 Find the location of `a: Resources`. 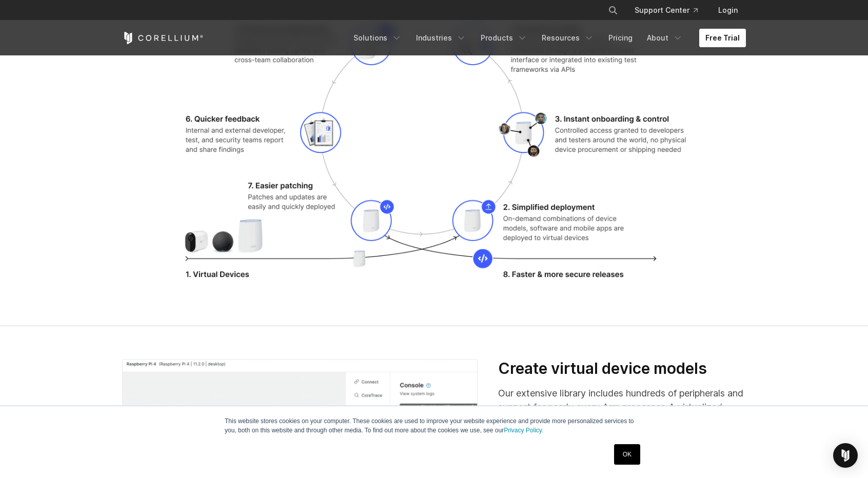

a: Resources is located at coordinates (567, 38).